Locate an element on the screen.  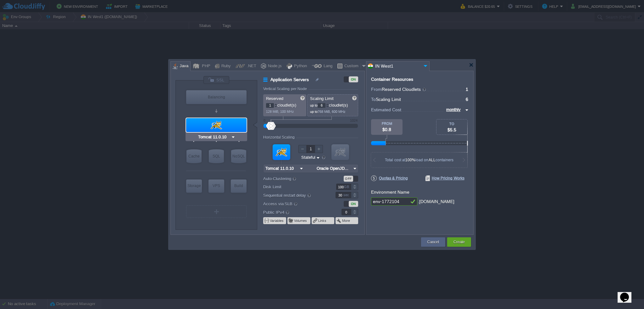
button: Cancel is located at coordinates (433, 242).